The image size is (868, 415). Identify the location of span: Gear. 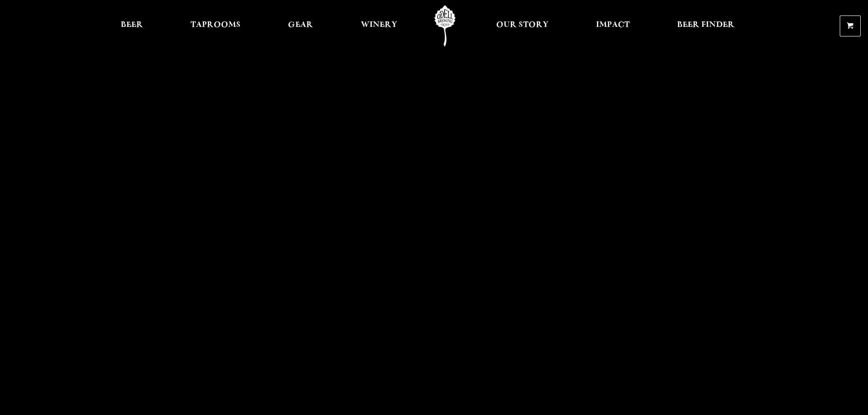
(301, 25).